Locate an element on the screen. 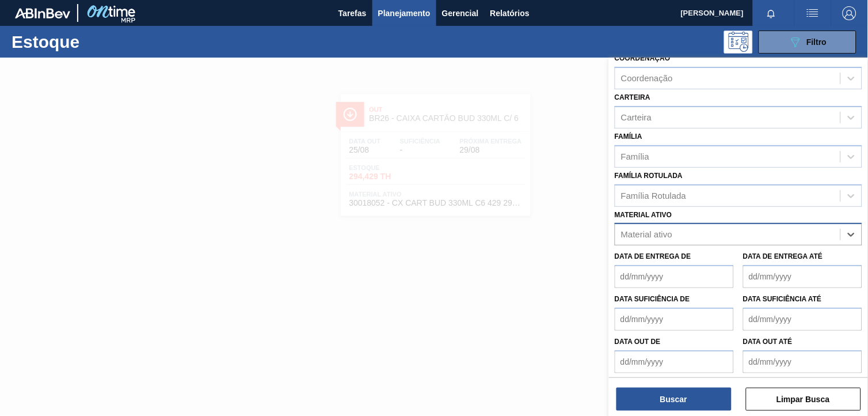 The image size is (868, 416). div: Família Rotulada is located at coordinates (654, 195).